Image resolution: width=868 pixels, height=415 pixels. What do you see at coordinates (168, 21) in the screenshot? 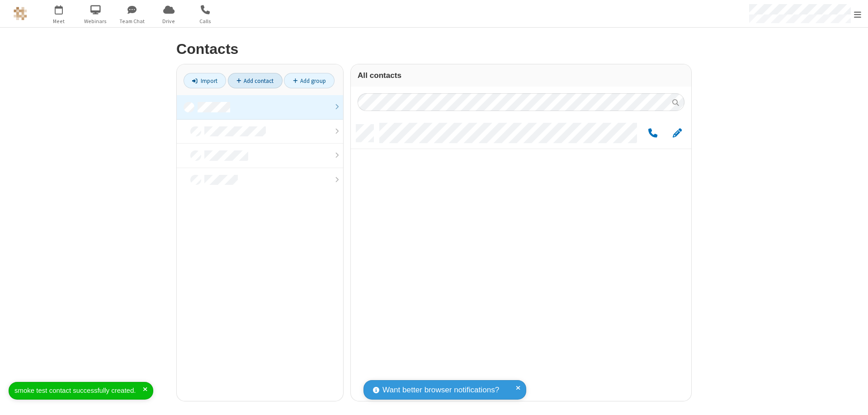
I see `span: Drive` at bounding box center [168, 21].